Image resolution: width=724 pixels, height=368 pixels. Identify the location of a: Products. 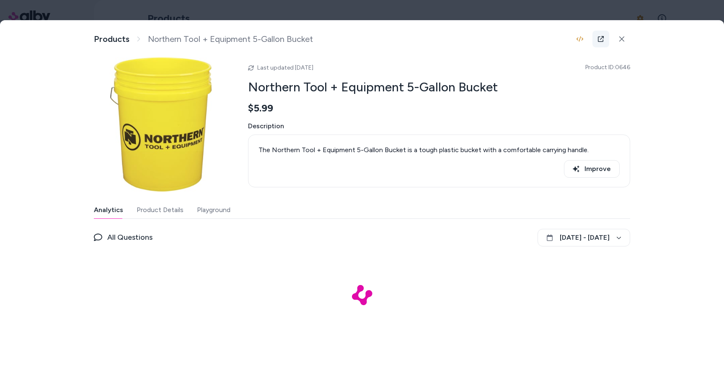
(111, 39).